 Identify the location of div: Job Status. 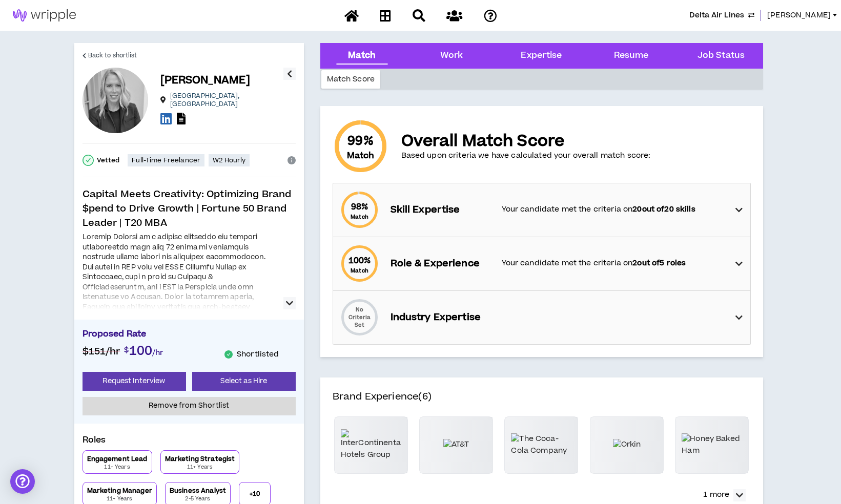
(721, 56).